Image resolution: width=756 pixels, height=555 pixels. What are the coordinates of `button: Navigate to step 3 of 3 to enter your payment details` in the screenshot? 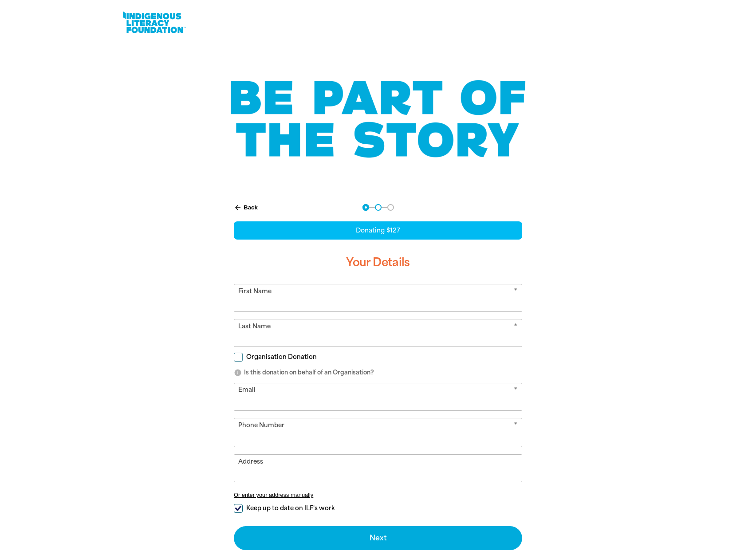 It's located at (391, 207).